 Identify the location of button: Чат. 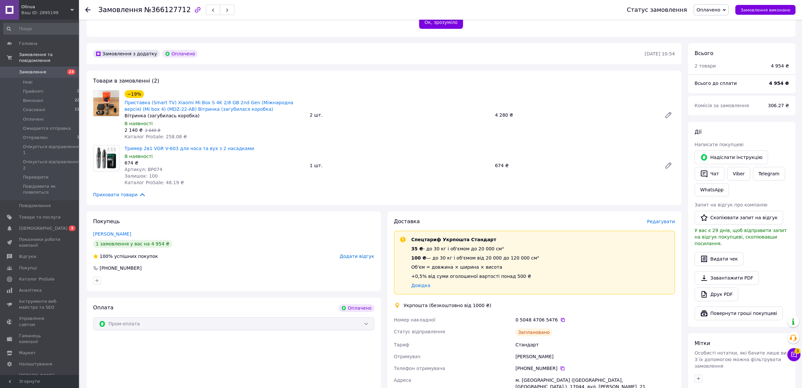
(709, 174).